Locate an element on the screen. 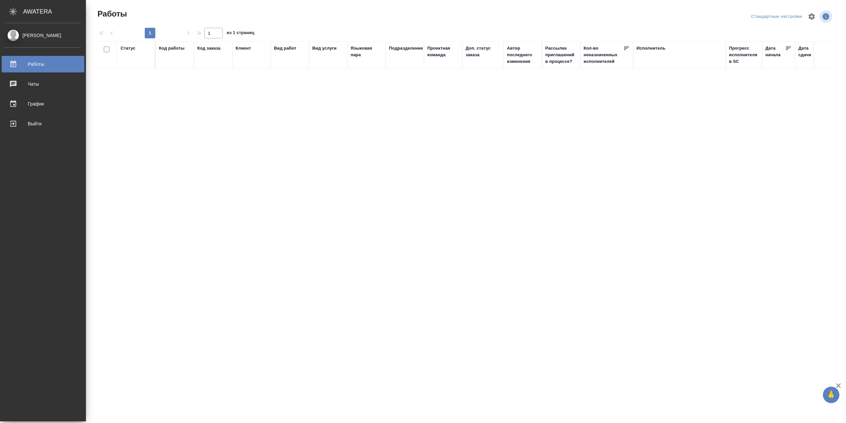  div: AWATERA is located at coordinates (55, 12).